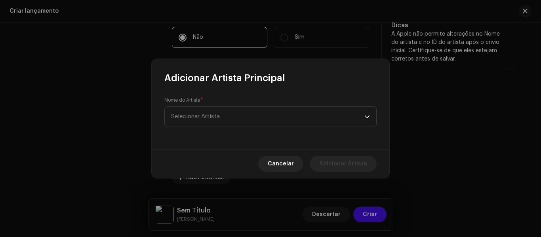 The height and width of the screenshot is (237, 541). I want to click on span: Cancelar, so click(281, 164).